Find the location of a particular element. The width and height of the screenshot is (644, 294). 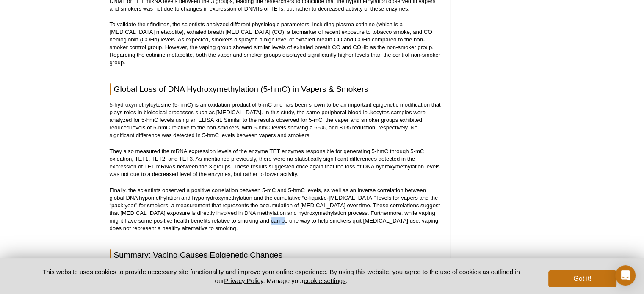

p: They also measured the mRNA expression levels of the enzyme TET enzymes responsible for generatin... is located at coordinates (275, 163).